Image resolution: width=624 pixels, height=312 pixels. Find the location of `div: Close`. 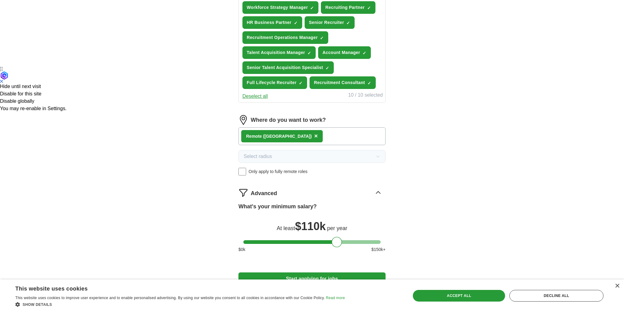

div: Close is located at coordinates (617, 286).